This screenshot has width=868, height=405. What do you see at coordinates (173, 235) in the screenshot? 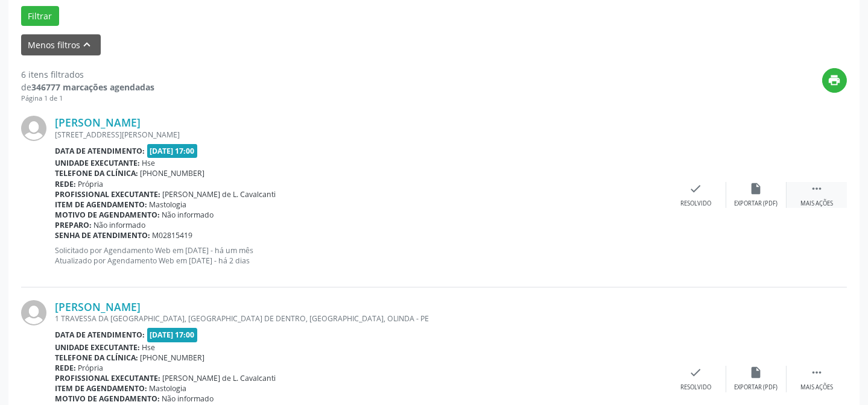
I see `span: M02815419` at bounding box center [173, 235].